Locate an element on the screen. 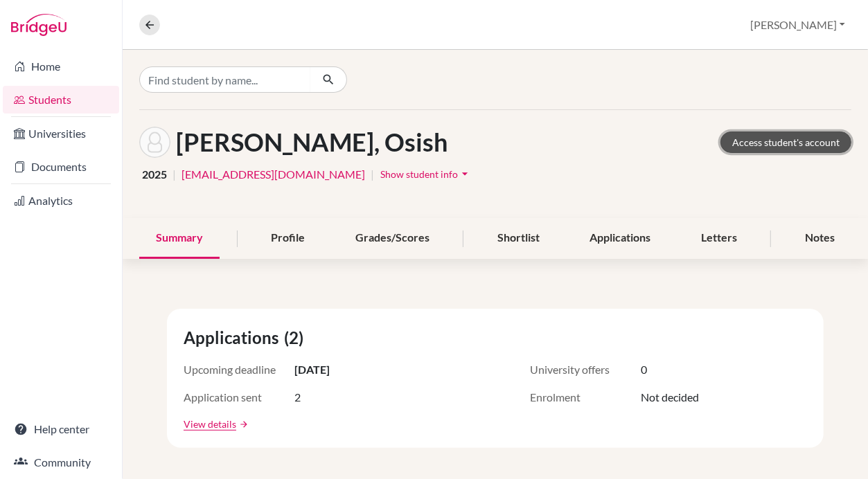 The height and width of the screenshot is (479, 868). button: Show student infoarrow_drop_down is located at coordinates (426, 174).